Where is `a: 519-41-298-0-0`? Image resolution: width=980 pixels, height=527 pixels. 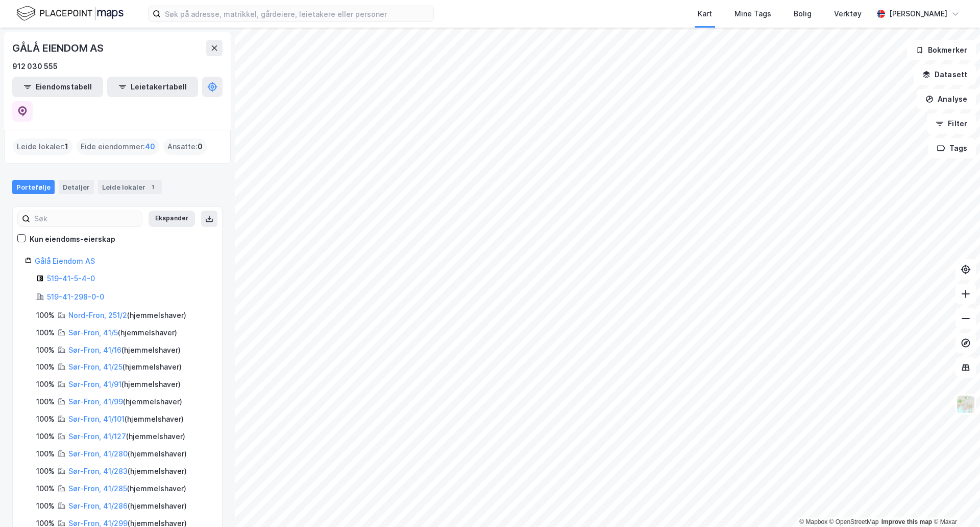
a: 519-41-298-0-0 is located at coordinates (75, 296).